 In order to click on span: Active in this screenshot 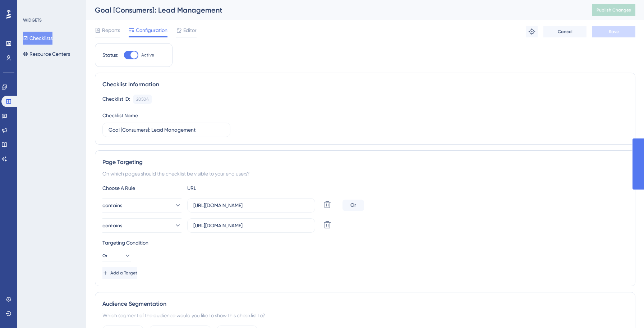, I will do `click(148, 55)`.